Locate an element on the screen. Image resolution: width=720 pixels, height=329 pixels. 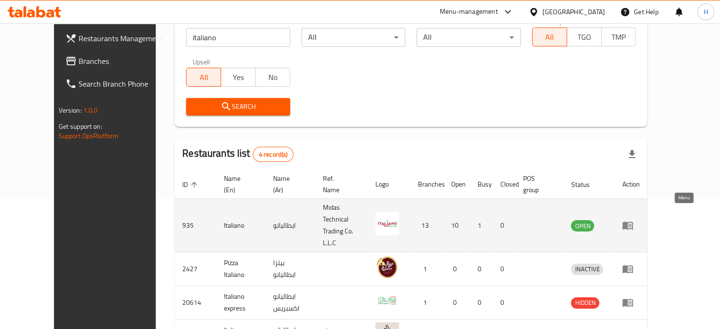
td: ايطاليانو is located at coordinates (290, 225).